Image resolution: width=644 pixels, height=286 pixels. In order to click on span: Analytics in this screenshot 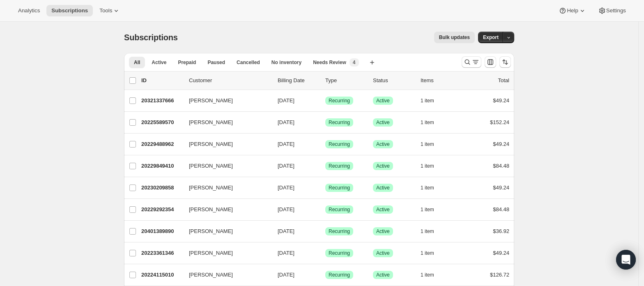, I will do `click(29, 10)`.